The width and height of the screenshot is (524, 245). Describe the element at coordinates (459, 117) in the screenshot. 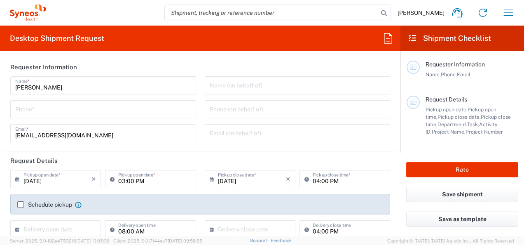

I see `span: Pickup close date,` at that location.